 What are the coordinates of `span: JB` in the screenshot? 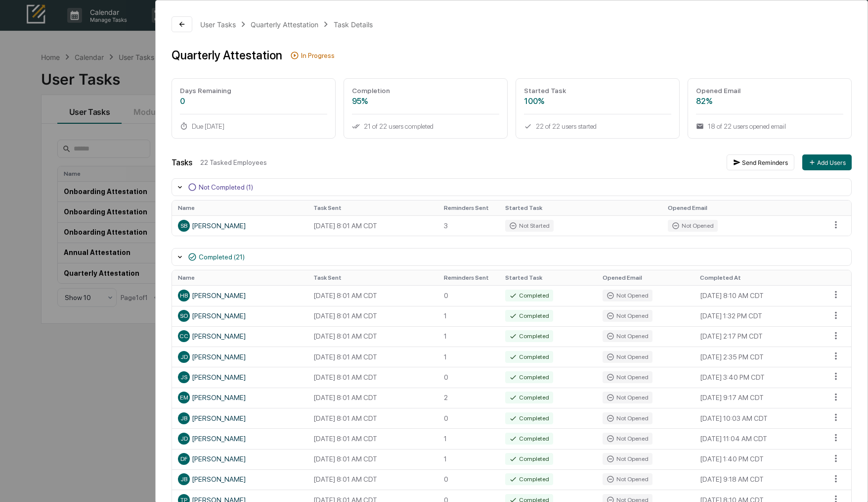 It's located at (184, 479).